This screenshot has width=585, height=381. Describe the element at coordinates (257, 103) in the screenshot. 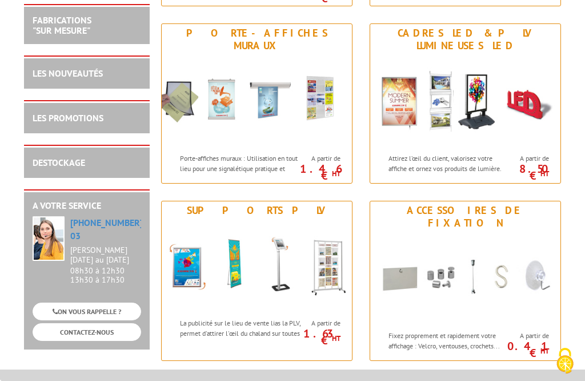

I see `a: Porte-affiches muraux Porte-affiches muraux Porte-affiches muraux : Utilisation en tout lieu pour...` at that location.